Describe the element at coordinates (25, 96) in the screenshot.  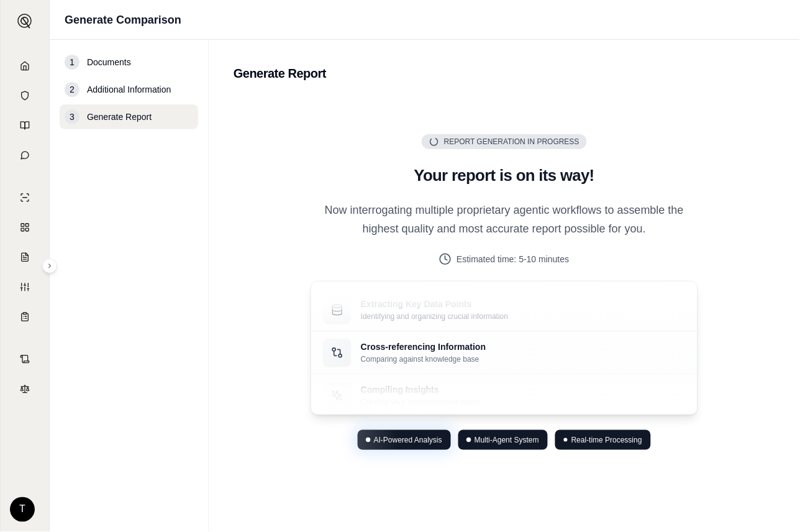
I see `a: Documents Vault` at that location.